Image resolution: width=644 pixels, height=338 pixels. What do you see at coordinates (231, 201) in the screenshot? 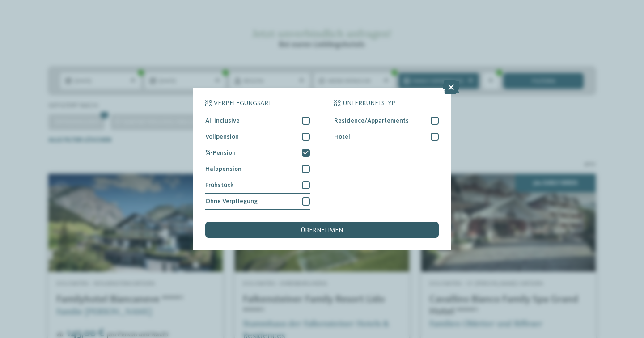
I see `span: Ohne Verpflegung` at bounding box center [231, 201].